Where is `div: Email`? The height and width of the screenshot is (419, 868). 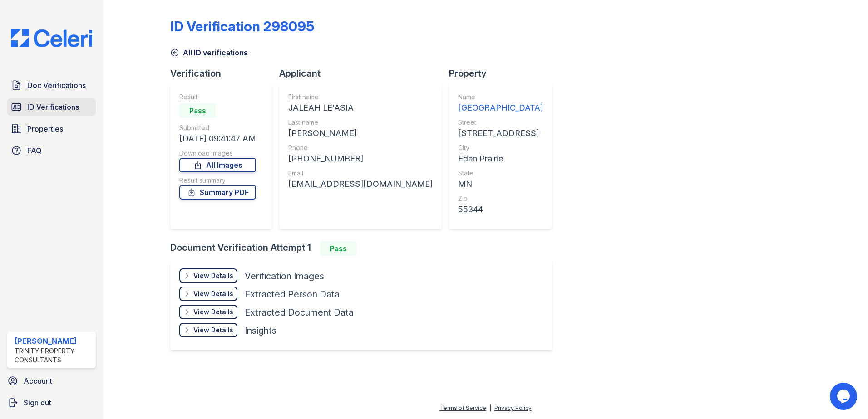 div: Email is located at coordinates (360, 174).